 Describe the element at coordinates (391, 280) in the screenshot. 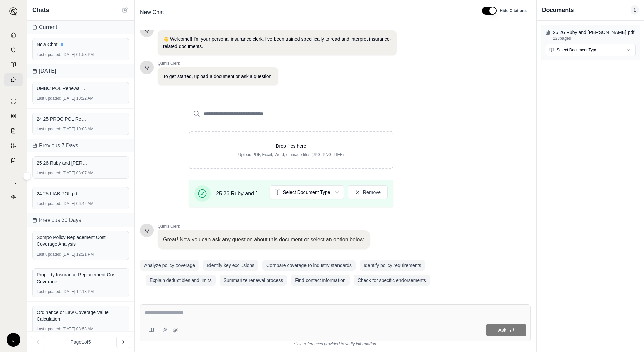

I see `button: Check for specific endorsements` at that location.